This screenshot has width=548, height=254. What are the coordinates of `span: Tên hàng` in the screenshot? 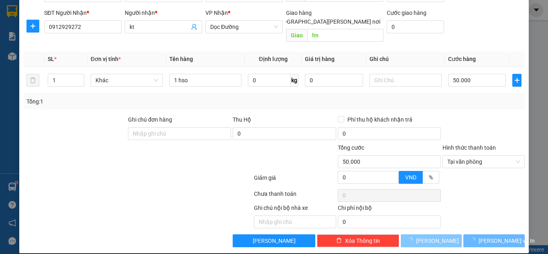 It's located at (181, 59).